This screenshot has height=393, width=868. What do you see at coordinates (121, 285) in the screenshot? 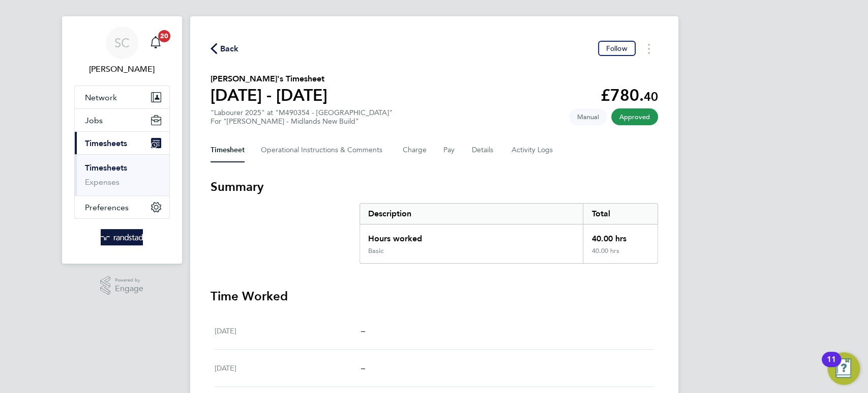
I see `a: Powered byEngage` at bounding box center [121, 285].